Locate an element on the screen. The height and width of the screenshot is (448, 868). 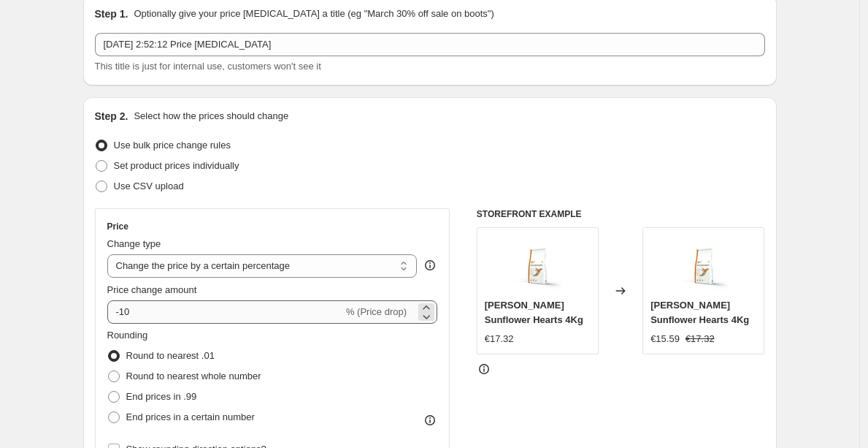
span: Use CSV upload is located at coordinates (149, 185).